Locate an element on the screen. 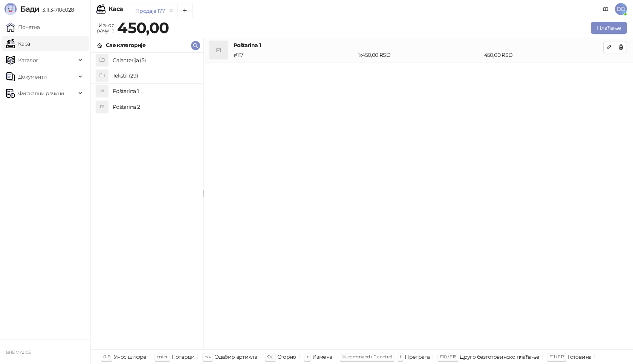  div: Све категорије is located at coordinates (125, 45).